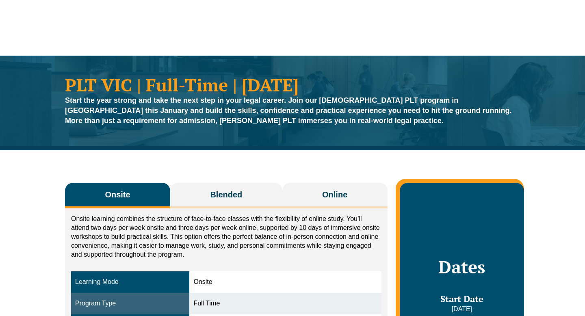  I want to click on h2: Dates, so click(462, 267).